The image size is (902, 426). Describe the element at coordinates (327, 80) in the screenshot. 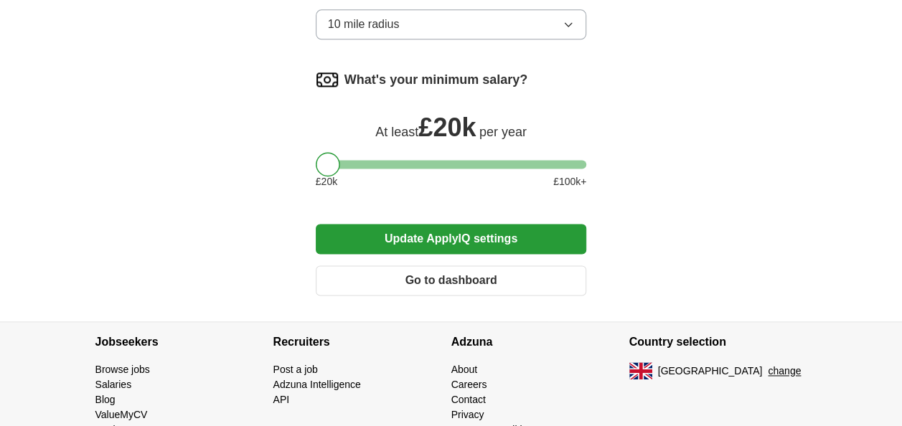

I see `img: salary.png` at that location.